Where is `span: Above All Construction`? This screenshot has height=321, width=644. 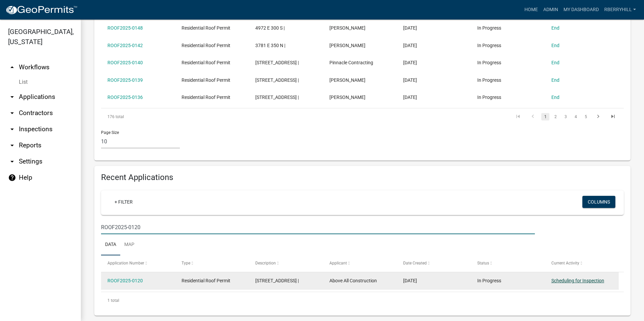 span: Above All Construction is located at coordinates (353, 281).